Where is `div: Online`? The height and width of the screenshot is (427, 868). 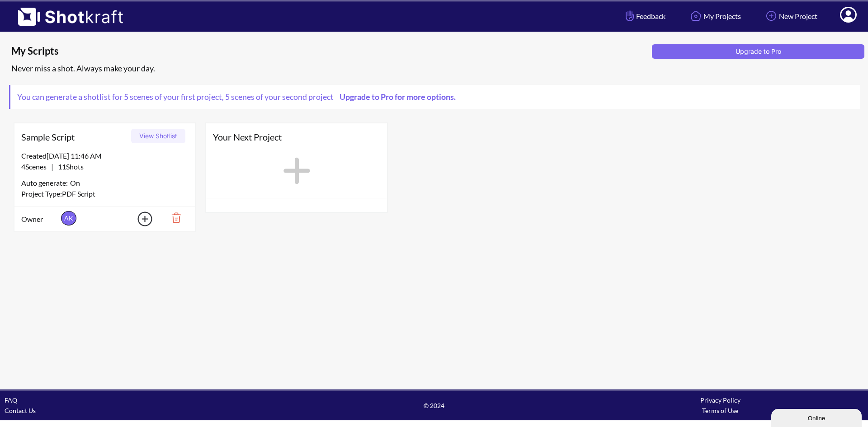
div: Online is located at coordinates (45, 11).